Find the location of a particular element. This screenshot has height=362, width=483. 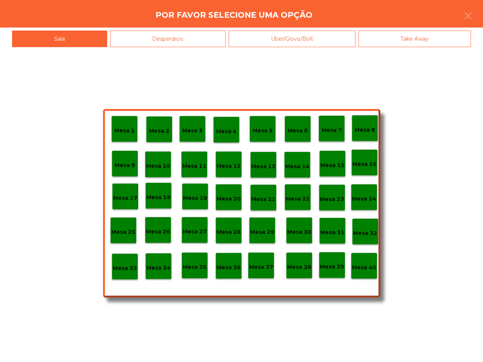

p: Mesa 40 is located at coordinates (364, 267).